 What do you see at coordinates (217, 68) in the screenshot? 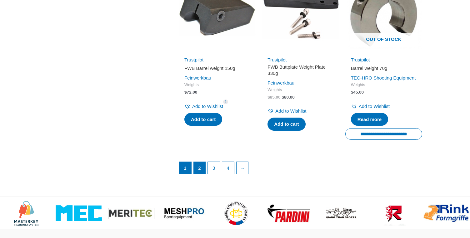
I see `h2: FWB Barrel weight 150g` at bounding box center [217, 68].